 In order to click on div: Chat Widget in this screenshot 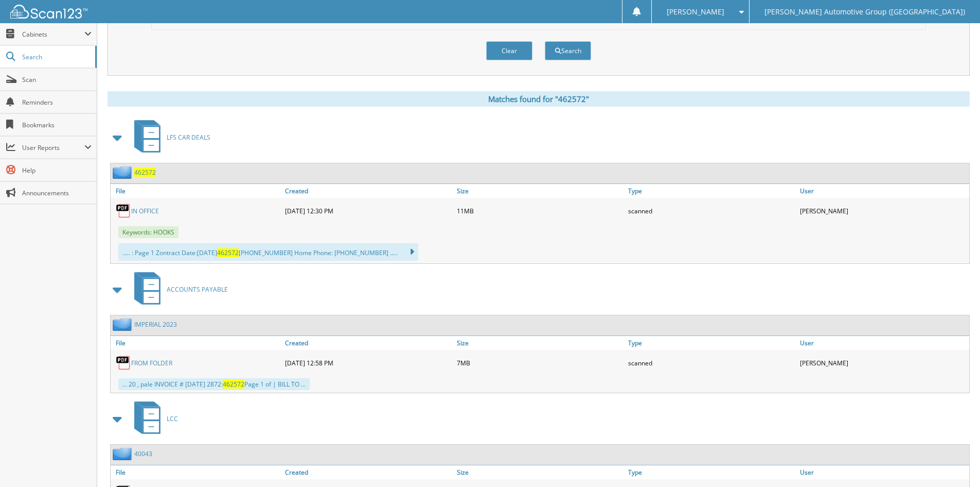, I will do `click(955, 462)`.